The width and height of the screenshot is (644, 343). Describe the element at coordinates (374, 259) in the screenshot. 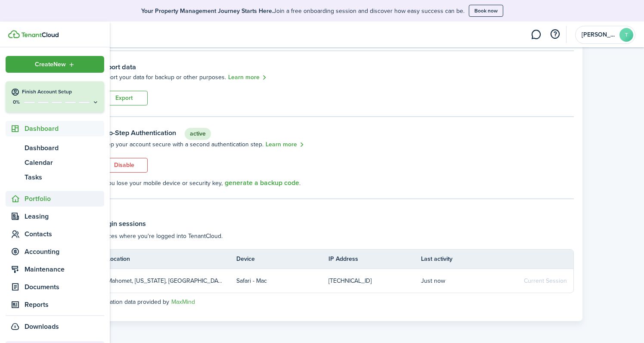

I see `th: IP Address` at that location.